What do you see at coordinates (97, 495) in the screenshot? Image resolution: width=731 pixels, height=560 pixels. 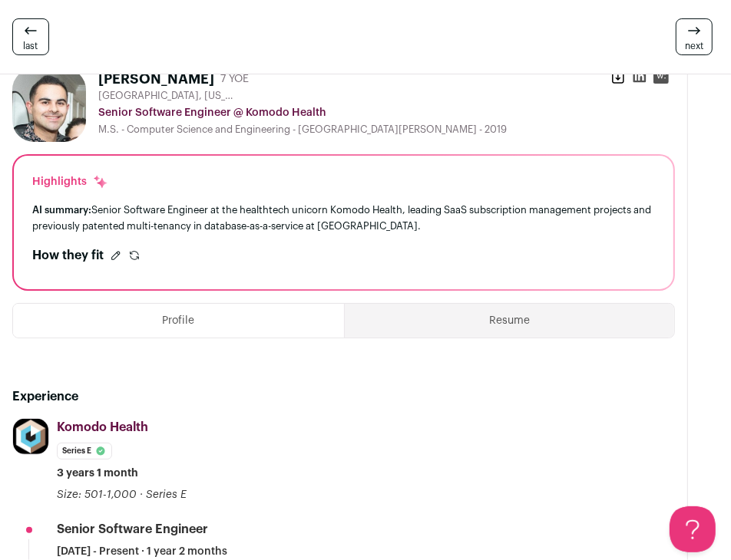 I see `span: Size: 501-1,000` at bounding box center [97, 495].